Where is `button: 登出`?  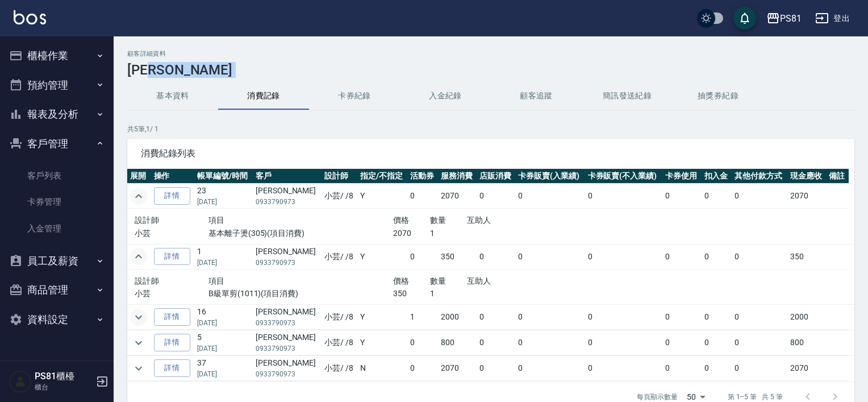 button: 登出 is located at coordinates (833, 18).